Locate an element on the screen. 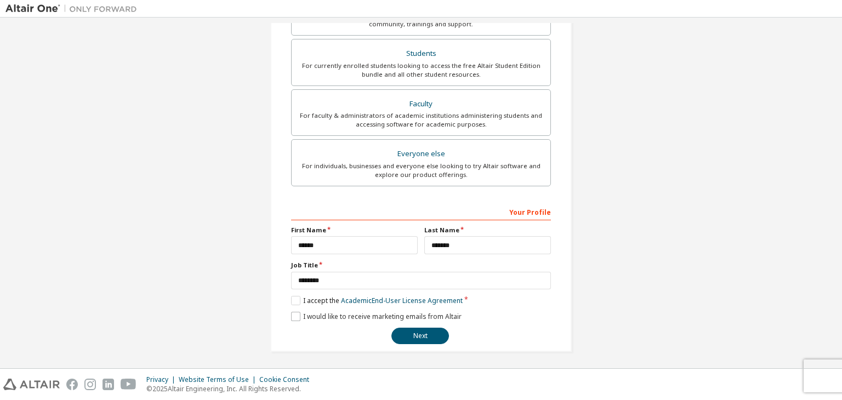  img: altair_logo.svg is located at coordinates (31, 384).